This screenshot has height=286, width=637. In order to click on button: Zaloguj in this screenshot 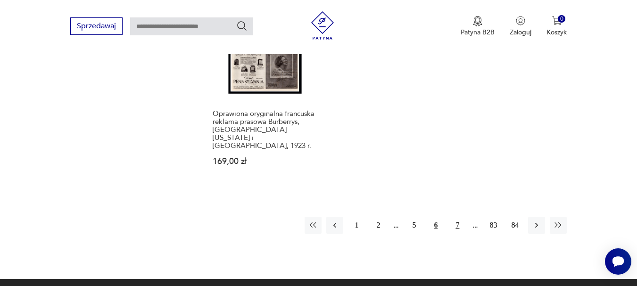, I will do `click(520, 26)`.